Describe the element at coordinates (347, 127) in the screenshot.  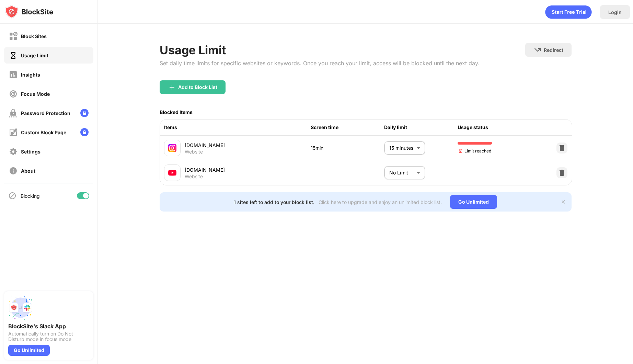
I see `div: Screen time` at that location.